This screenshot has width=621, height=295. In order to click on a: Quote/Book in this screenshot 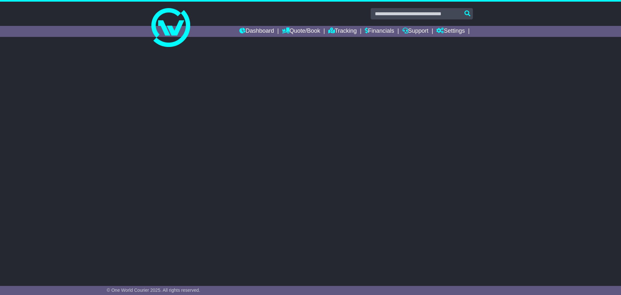, I will do `click(301, 31)`.